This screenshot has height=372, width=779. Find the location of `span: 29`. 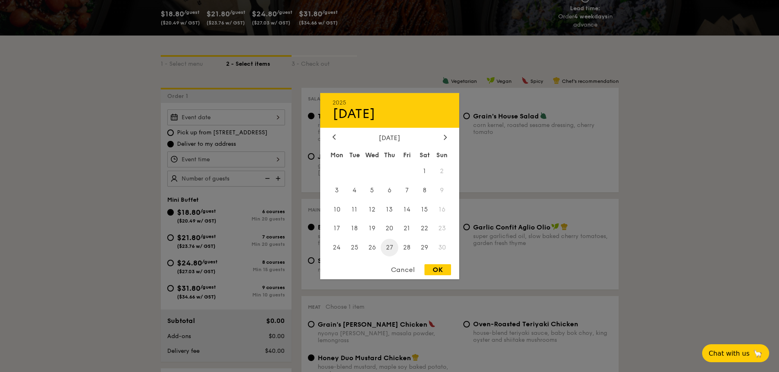

span: 29 is located at coordinates (424, 248).